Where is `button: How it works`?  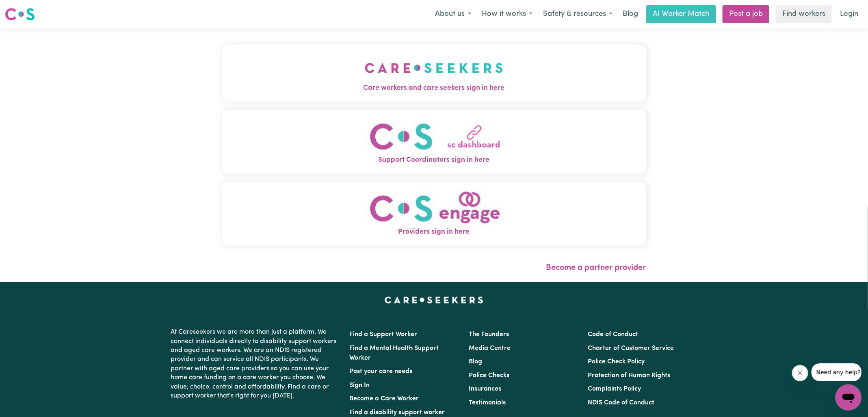 button: How it works is located at coordinates (507, 14).